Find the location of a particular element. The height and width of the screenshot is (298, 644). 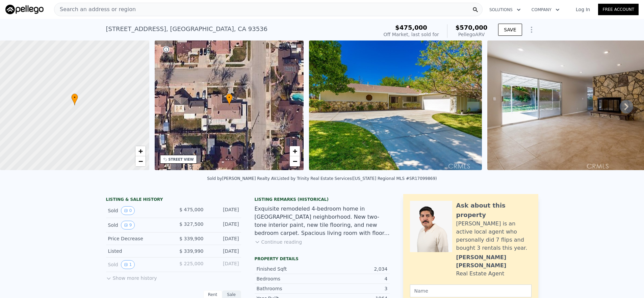

div: Ask about this property is located at coordinates (494, 210).